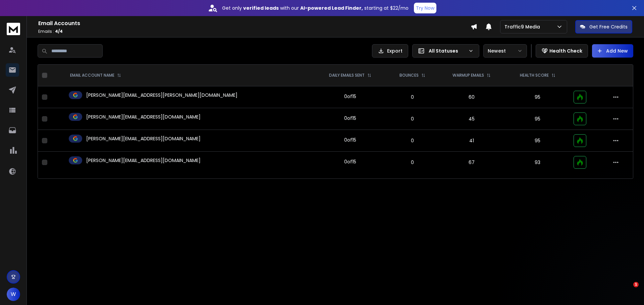 Image resolution: width=644 pixels, height=305 pixels. I want to click on p: BOUNCES, so click(409, 75).